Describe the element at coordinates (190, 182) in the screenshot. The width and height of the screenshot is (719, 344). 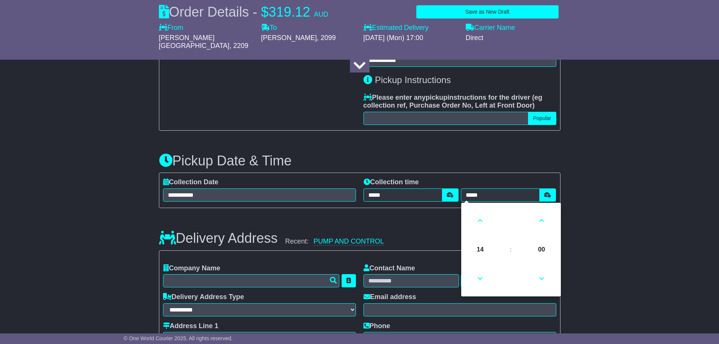
I see `label: Collection Date` at that location.